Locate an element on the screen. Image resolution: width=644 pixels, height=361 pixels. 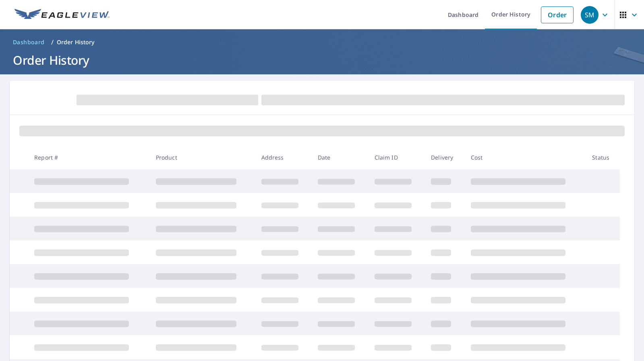
th: Status is located at coordinates (602, 157).